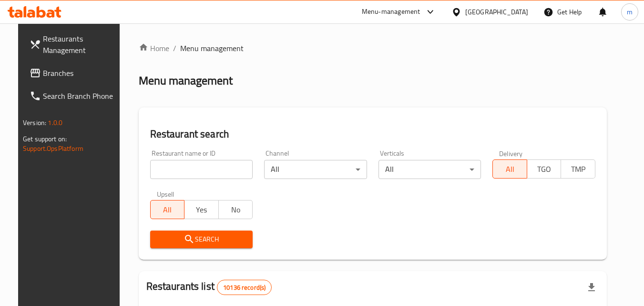  What do you see at coordinates (244, 287) in the screenshot?
I see `div: Total records count` at bounding box center [244, 287].